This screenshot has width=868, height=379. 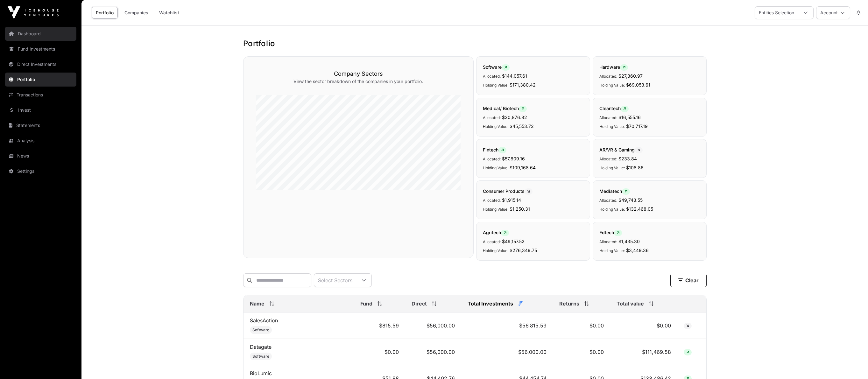 What do you see at coordinates (41, 110) in the screenshot?
I see `a: Invest` at bounding box center [41, 110].